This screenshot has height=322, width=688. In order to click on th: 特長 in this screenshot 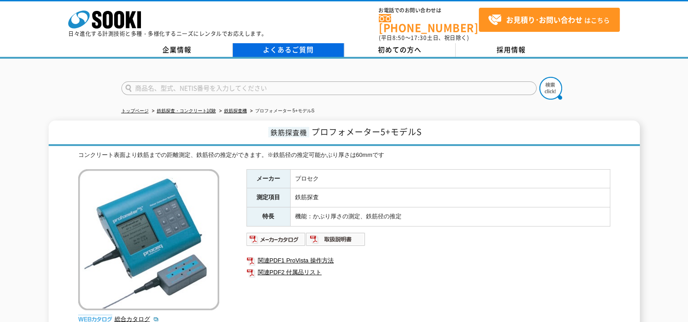, I will do `click(268, 217)`.